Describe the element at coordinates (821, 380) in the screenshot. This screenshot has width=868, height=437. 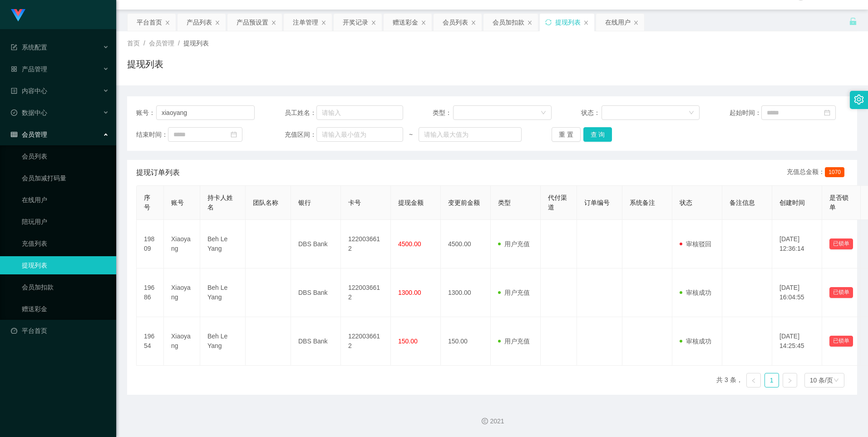
I see `div: 10 条/页` at that location.